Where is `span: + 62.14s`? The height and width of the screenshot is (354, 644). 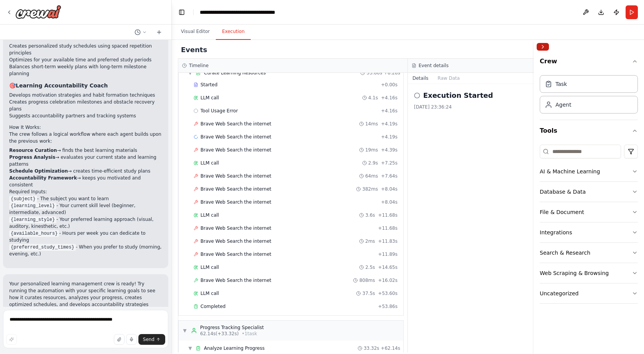 span: + 62.14s is located at coordinates (390, 348).